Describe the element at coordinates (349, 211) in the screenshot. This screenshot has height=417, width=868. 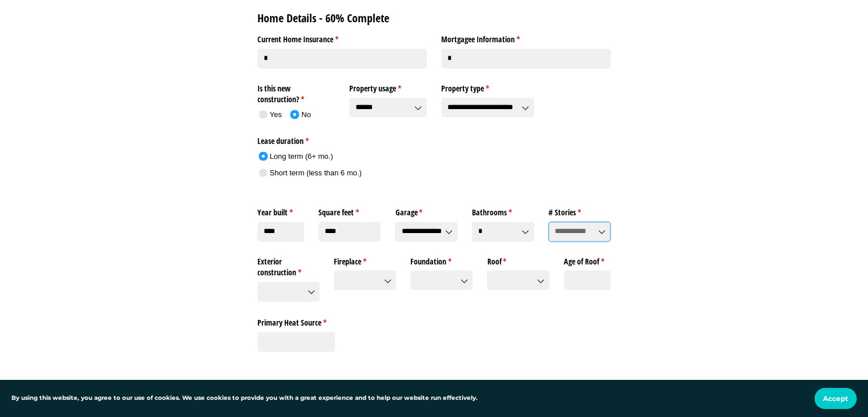
I see `label: Square feet` at that location.